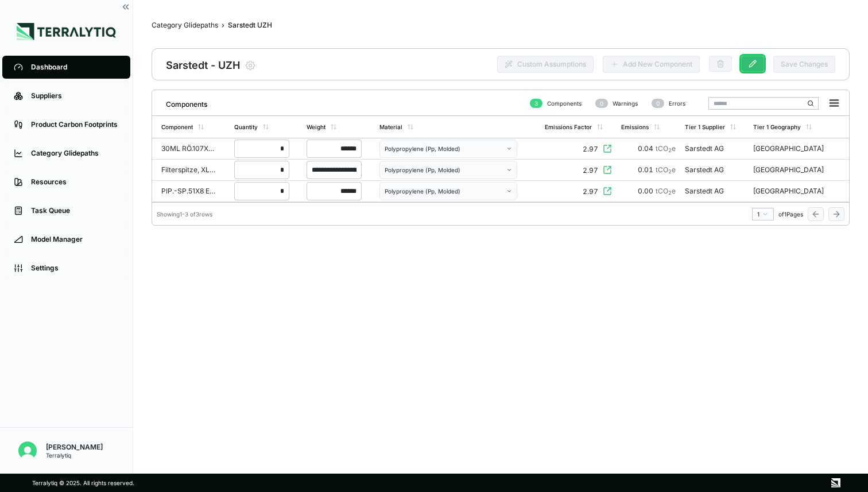 The image size is (868, 492). I want to click on div: 30ML RÖ.107X25 GFS K D VG125, so click(189, 148).